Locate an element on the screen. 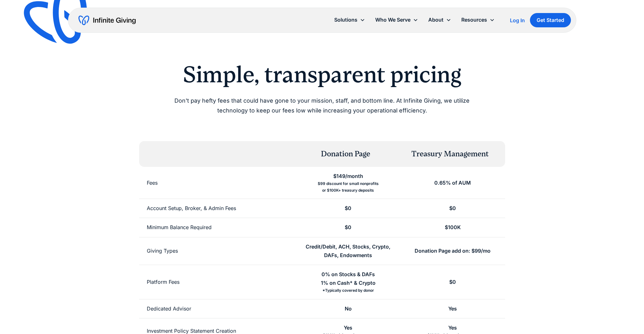  div: Log In is located at coordinates (517, 21).